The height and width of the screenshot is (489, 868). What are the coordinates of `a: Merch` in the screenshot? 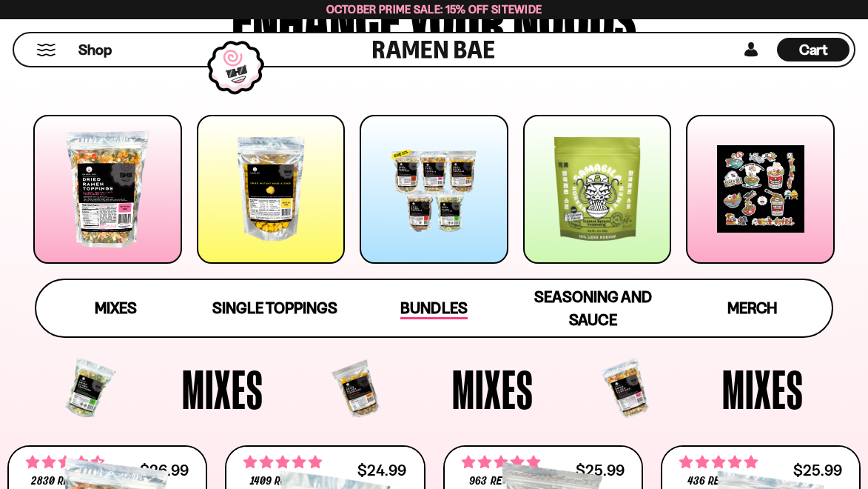 It's located at (752, 308).